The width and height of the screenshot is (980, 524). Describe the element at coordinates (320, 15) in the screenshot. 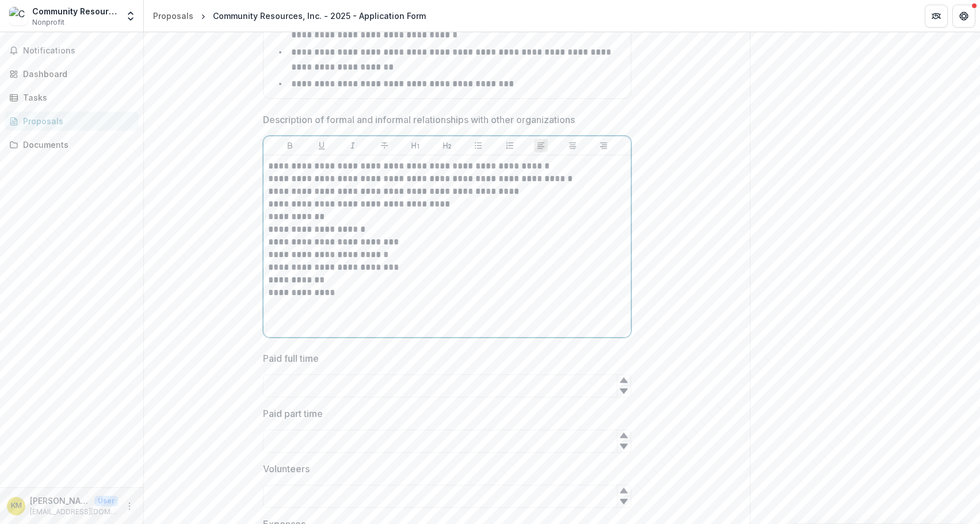

I see `div: Community Resources, Inc. - 2025 - Application Form` at that location.